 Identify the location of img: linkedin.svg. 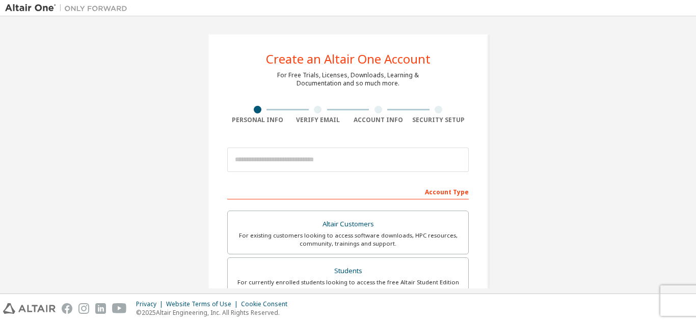
(100, 309).